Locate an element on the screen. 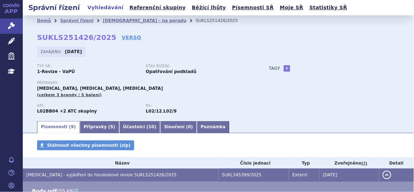 This screenshot has height=192, width=414. li: SUKLS251426/2025 is located at coordinates (221, 21).